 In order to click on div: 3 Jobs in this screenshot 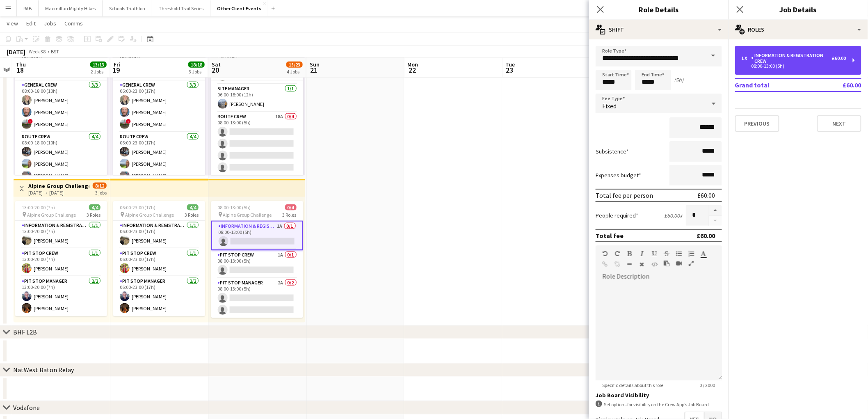, I will do `click(196, 72)`.